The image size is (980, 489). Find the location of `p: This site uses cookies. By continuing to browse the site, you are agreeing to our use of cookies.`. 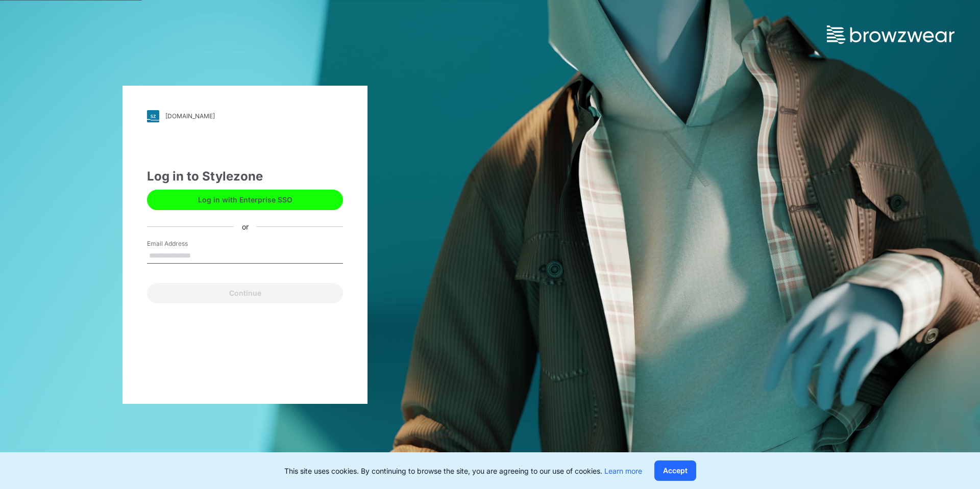

p: This site uses cookies. By continuing to browse the site, you are agreeing to our use of cookies. is located at coordinates (463, 471).